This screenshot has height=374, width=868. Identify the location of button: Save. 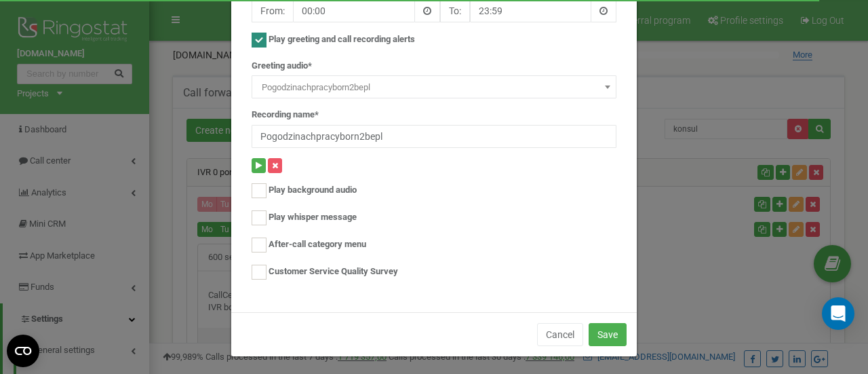
(607, 334).